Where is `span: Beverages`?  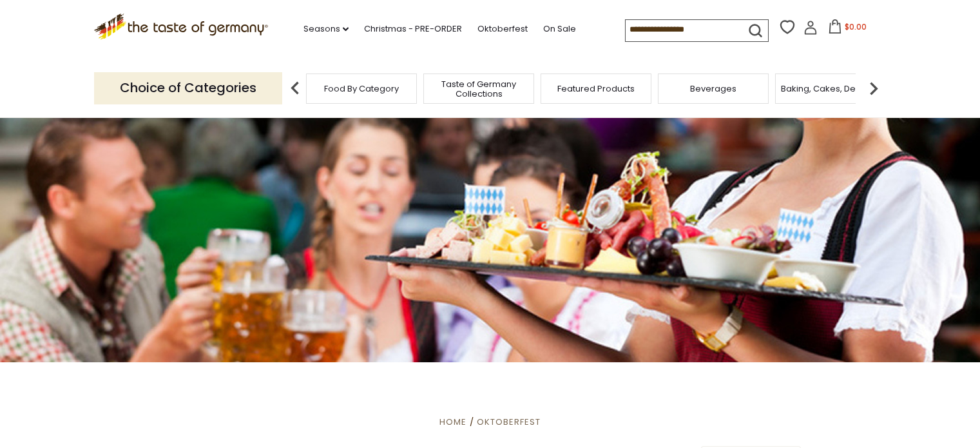 span: Beverages is located at coordinates (714, 89).